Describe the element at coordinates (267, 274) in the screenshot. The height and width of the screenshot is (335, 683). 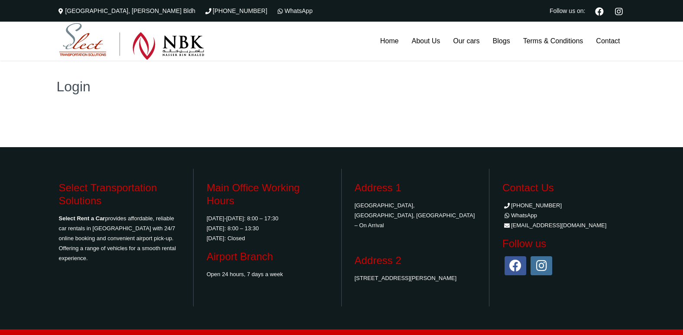
I see `p: Open 24 hours, 7 days a week` at that location.